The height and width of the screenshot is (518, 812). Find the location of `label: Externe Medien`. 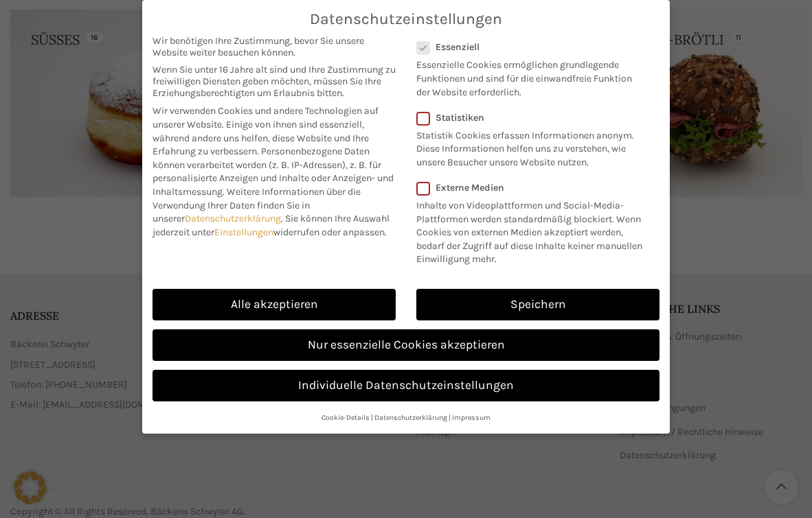

label: Externe Medien is located at coordinates (533, 188).